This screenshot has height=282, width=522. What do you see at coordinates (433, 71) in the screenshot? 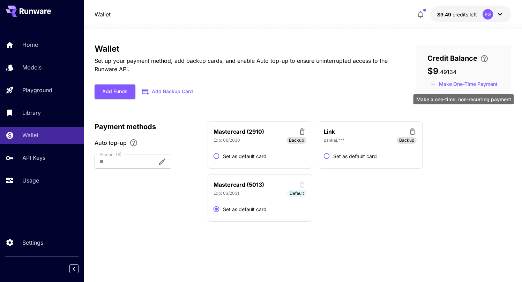
I see `span: $9` at bounding box center [433, 71].